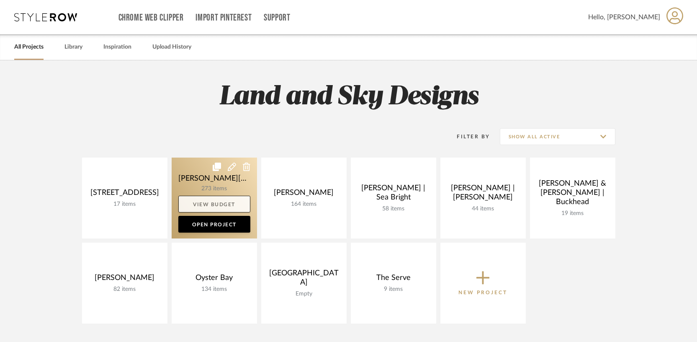 Image resolution: width=697 pixels, height=342 pixels. I want to click on a: Inspiration, so click(117, 47).